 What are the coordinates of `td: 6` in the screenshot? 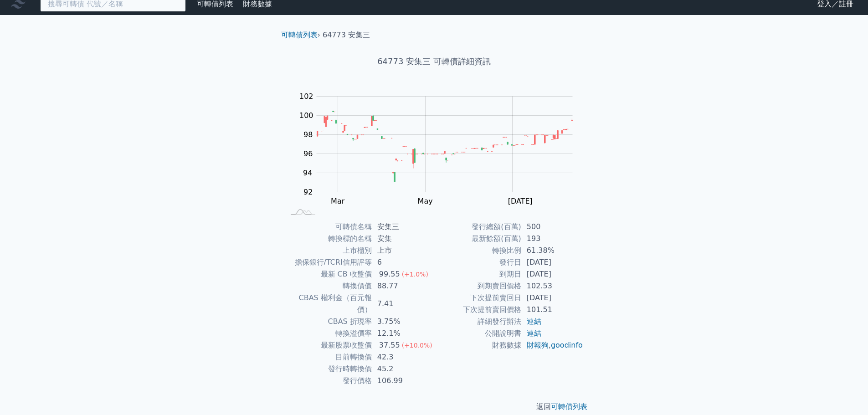 It's located at (403, 263).